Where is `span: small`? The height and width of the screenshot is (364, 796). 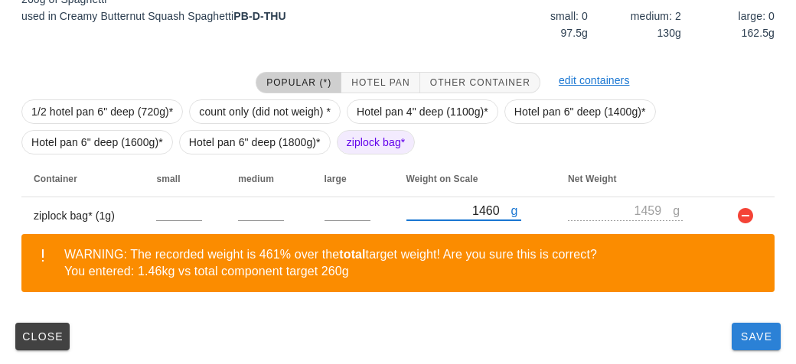 span: small is located at coordinates (168, 179).